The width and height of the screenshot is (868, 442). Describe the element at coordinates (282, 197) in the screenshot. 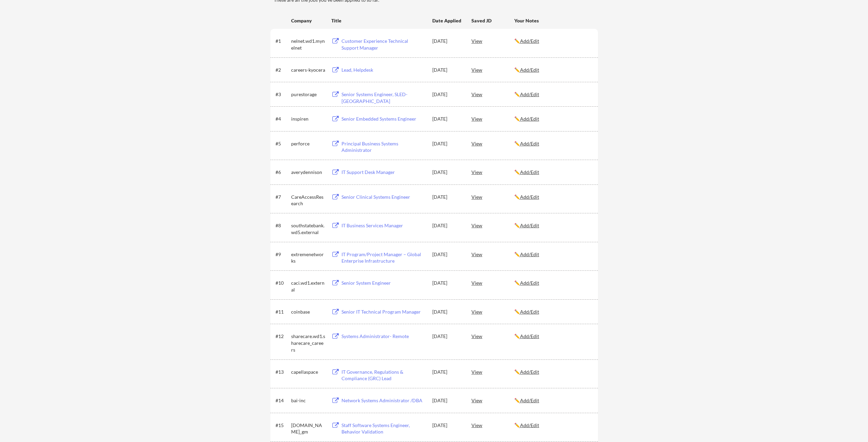

I see `div: #7` at that location.